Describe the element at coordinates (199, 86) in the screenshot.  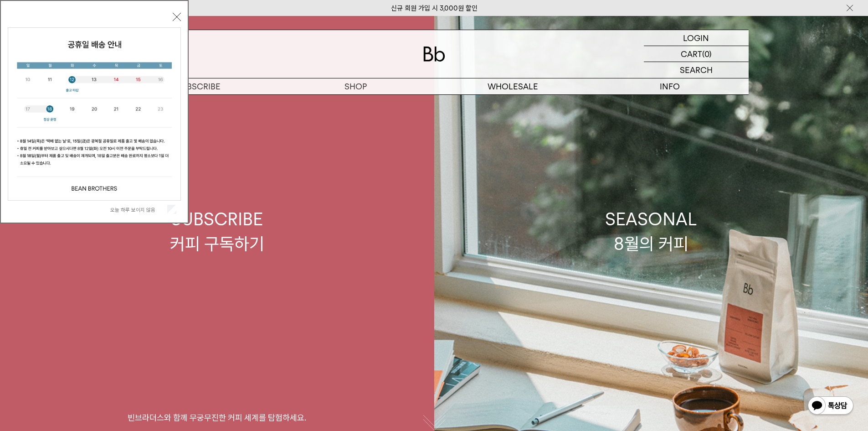
I see `p: SUBSCRIBE` at that location.